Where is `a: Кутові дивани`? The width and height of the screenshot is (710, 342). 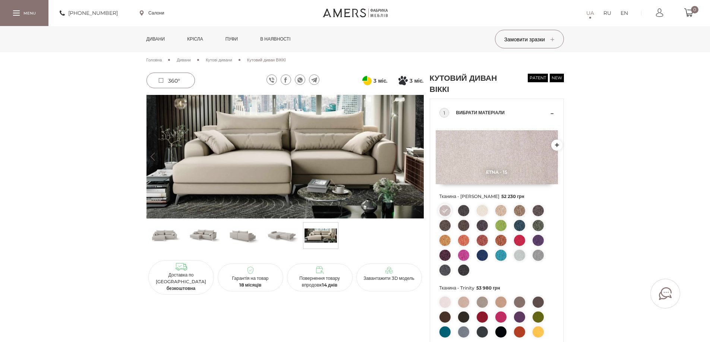
a: Кутові дивани is located at coordinates (219, 60).